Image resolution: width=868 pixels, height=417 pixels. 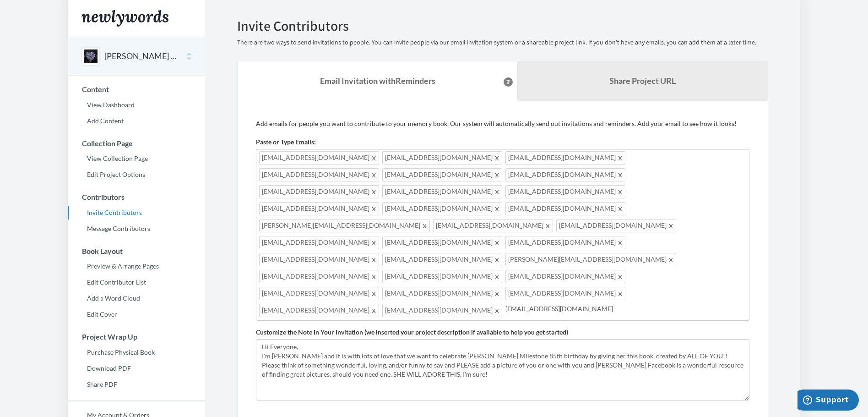 What do you see at coordinates (136, 384) in the screenshot?
I see `a: Share PDF` at bounding box center [136, 384].